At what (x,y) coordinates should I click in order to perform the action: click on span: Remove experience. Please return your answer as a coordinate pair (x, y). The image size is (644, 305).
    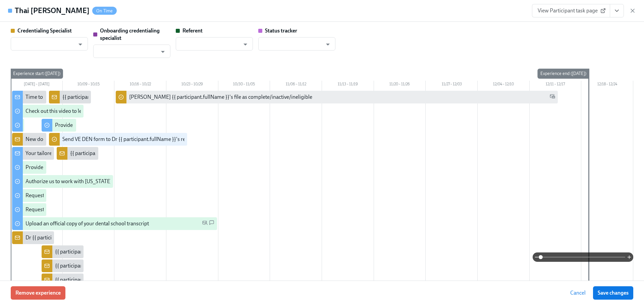
    Looking at the image, I should click on (38, 293).